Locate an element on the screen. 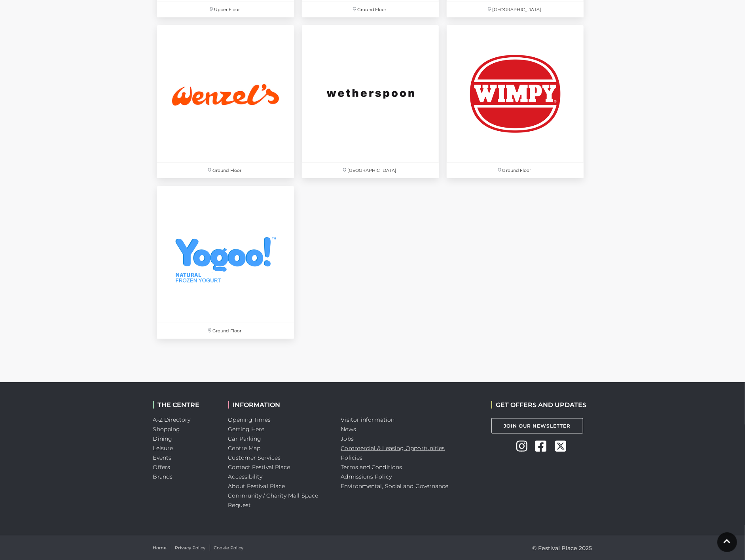  a: News is located at coordinates (348, 429).